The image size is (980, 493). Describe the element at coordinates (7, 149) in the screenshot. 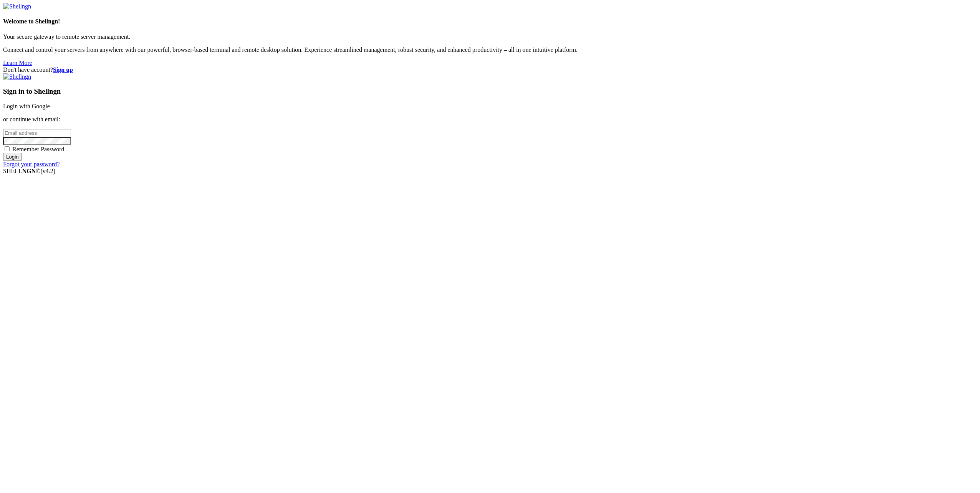

I see `input: Remember Password` at that location.